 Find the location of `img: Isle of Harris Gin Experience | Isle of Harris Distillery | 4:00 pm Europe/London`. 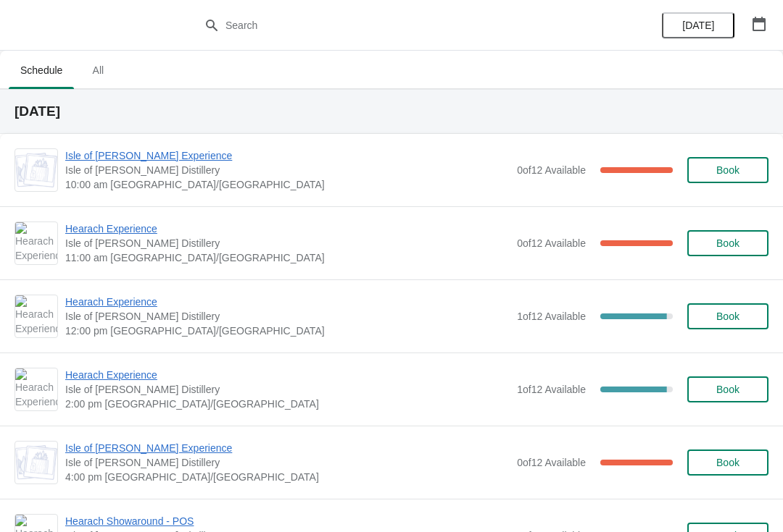

img: Isle of Harris Gin Experience | Isle of Harris Distillery | 4:00 pm Europe/London is located at coordinates (36, 463).